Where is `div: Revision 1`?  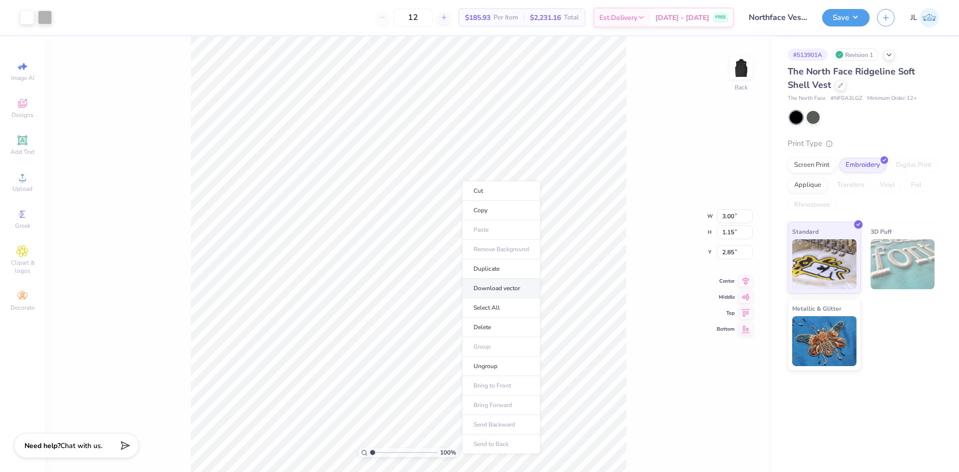
div: Revision 1 is located at coordinates (855, 54).